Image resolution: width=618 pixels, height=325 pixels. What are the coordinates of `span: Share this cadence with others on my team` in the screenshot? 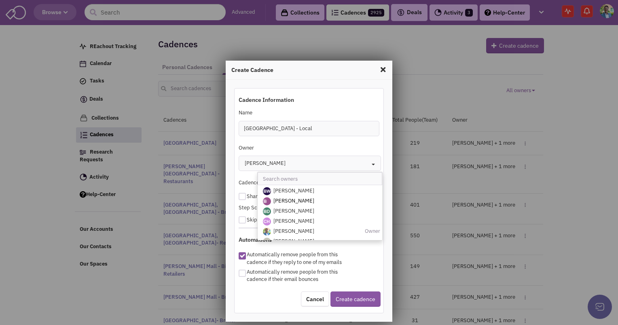 It's located at (297, 196).